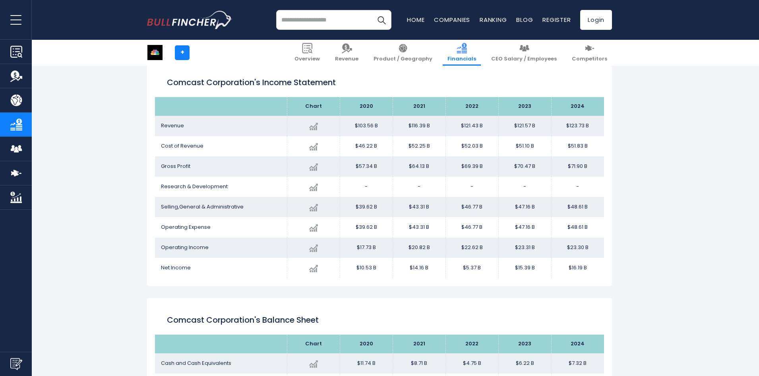  Describe the element at coordinates (589, 59) in the screenshot. I see `span: Competitors` at that location.